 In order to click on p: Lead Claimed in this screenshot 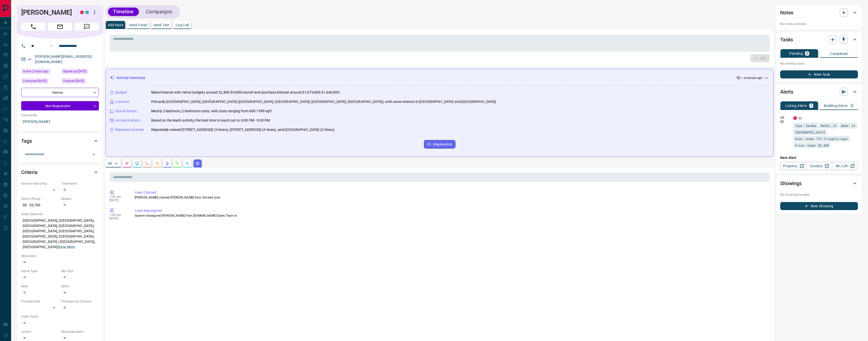, I will do `click(451, 192)`.